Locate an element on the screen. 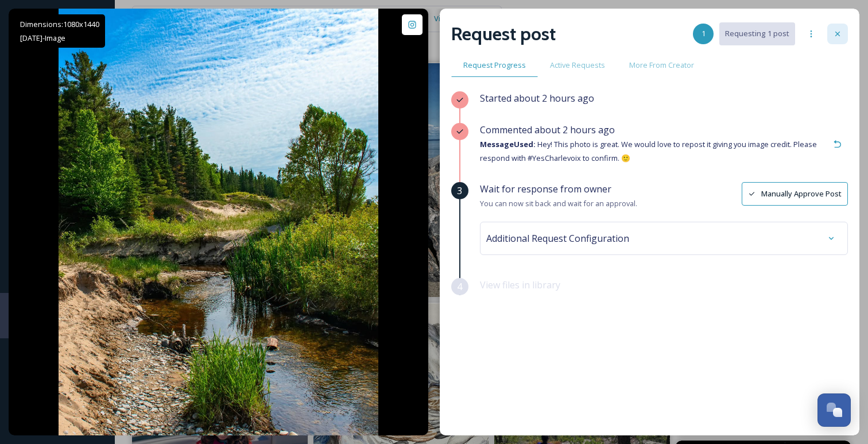 This screenshot has width=868, height=444. span: 3 is located at coordinates (459, 191).